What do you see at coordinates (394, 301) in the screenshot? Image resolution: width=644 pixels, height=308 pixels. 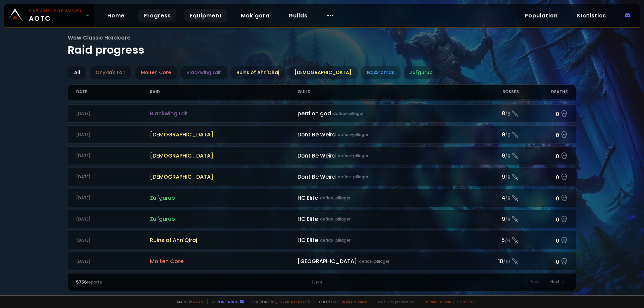 I see `span: v. d752d5 - production` at bounding box center [394, 301].